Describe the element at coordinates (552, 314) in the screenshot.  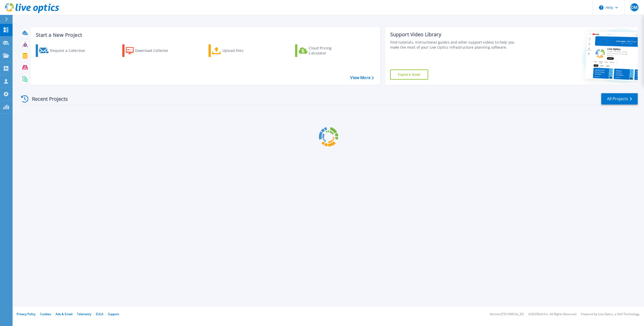
I see `li: © 2025 Dell Inc. All Rights Reserved` at that location.